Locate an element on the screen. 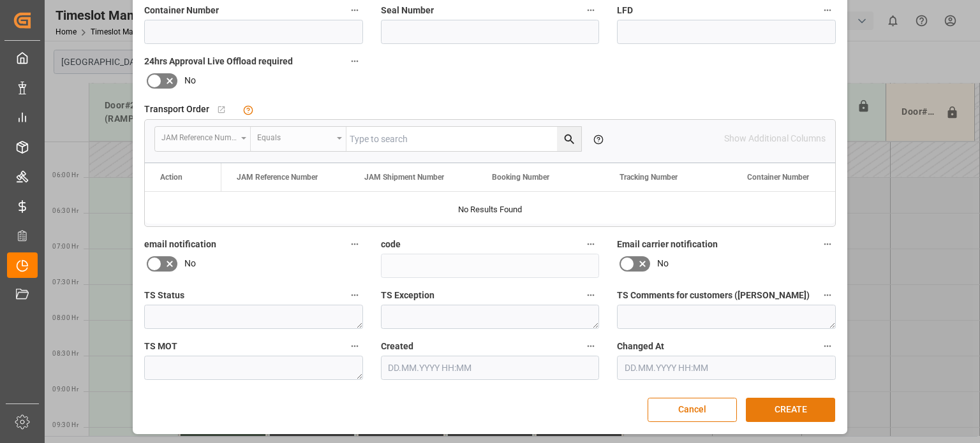 The width and height of the screenshot is (980, 443). span: Seal Number is located at coordinates (407, 10).